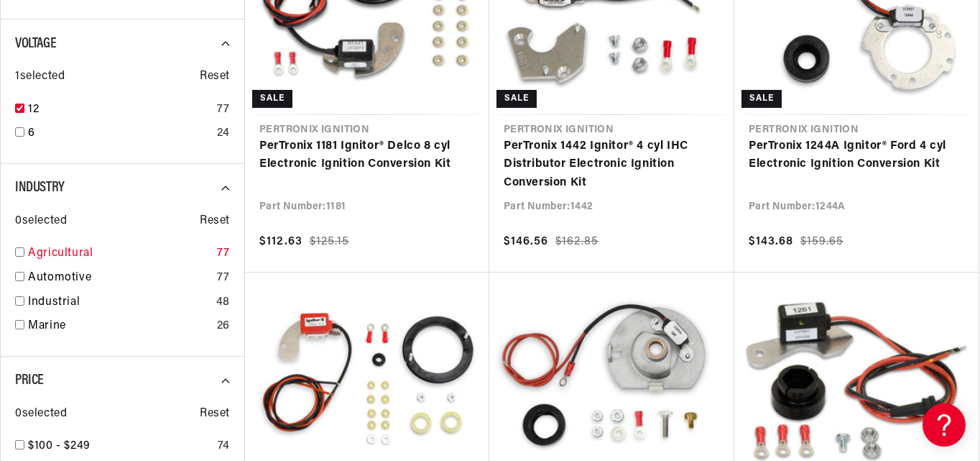 The height and width of the screenshot is (461, 980). What do you see at coordinates (40, 188) in the screenshot?
I see `span: Industry` at bounding box center [40, 188].